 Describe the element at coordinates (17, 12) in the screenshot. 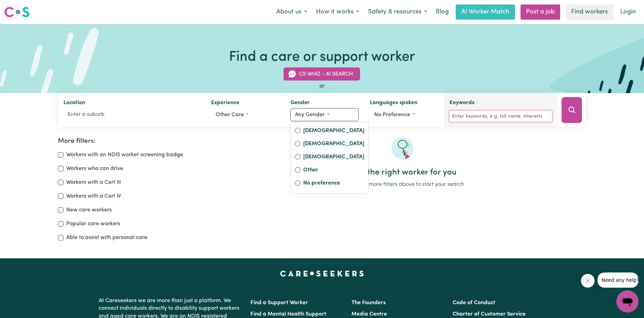

I see `a: Careseekers logo` at that location.